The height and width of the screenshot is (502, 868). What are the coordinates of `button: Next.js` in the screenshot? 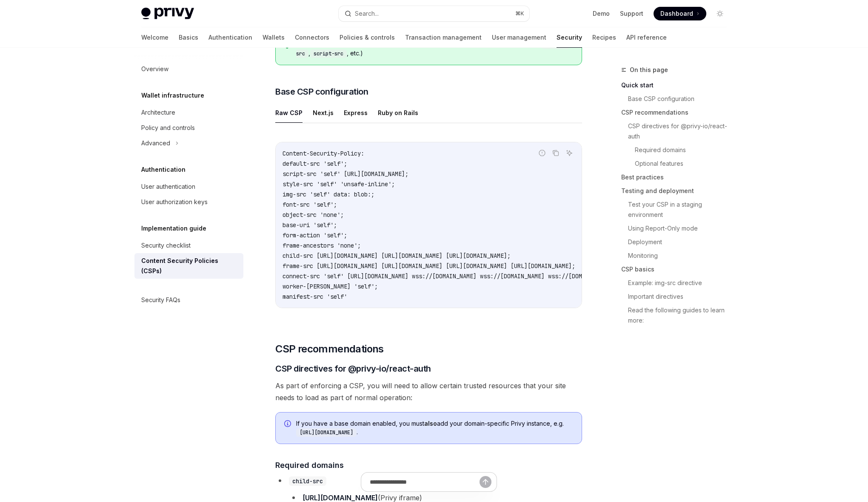 It's located at (323, 112).